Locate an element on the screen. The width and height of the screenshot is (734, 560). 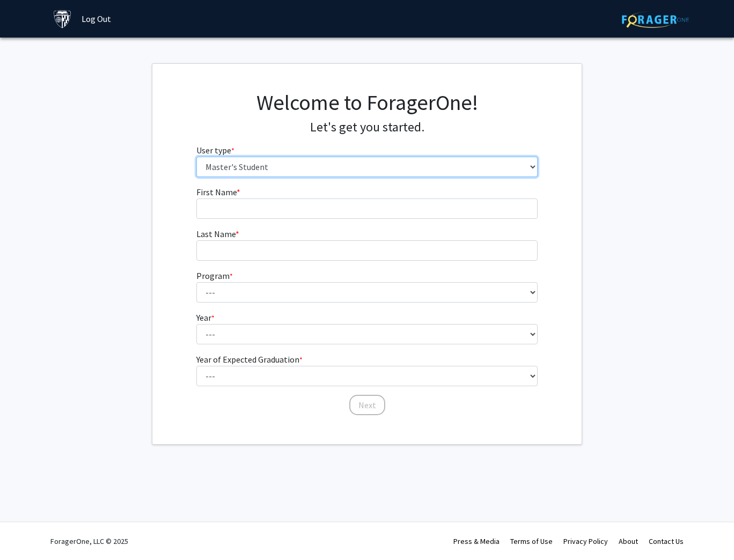
h4: Let's get you started. is located at coordinates (367, 128).